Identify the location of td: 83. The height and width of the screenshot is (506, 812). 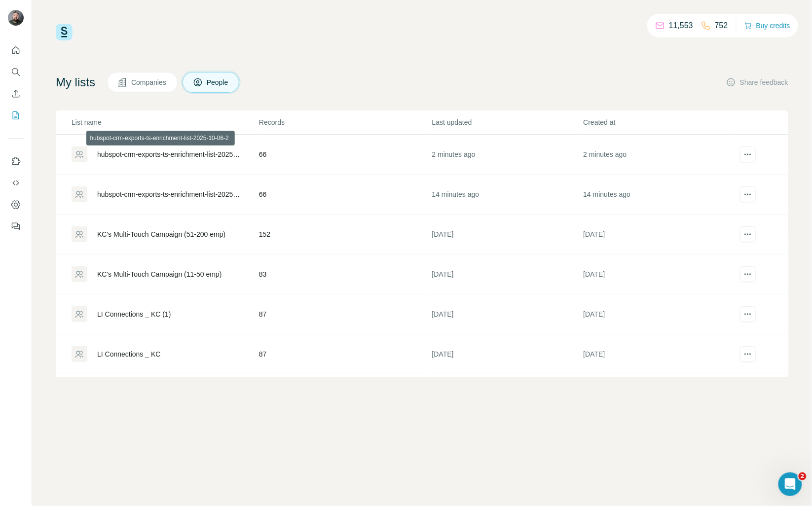
(345, 274).